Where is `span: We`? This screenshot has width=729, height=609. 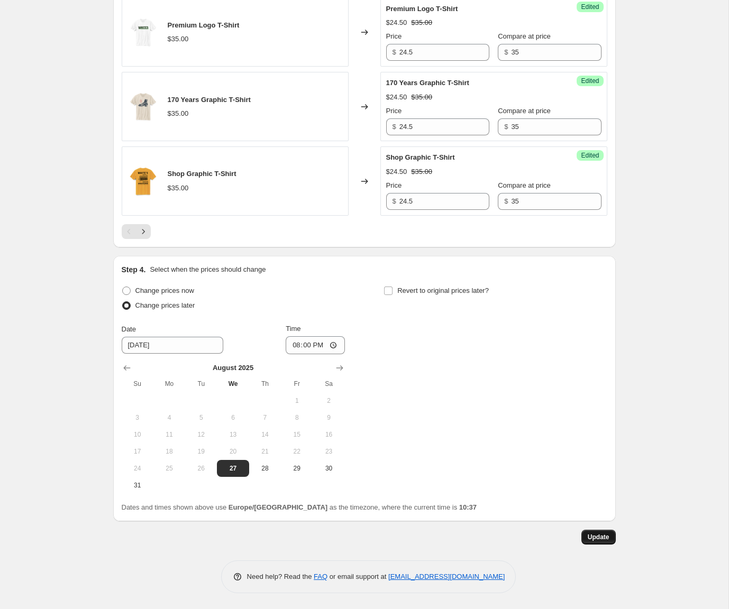 span: We is located at coordinates (233, 384).